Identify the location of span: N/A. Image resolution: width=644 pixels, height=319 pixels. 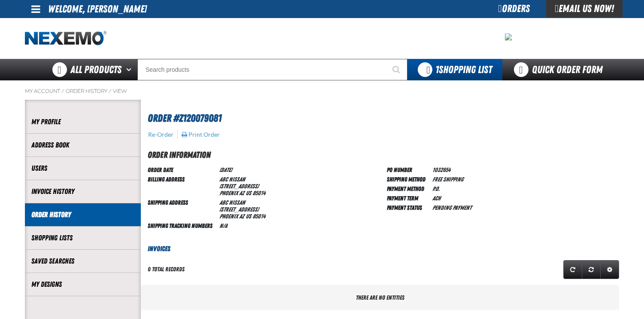
(224, 226).